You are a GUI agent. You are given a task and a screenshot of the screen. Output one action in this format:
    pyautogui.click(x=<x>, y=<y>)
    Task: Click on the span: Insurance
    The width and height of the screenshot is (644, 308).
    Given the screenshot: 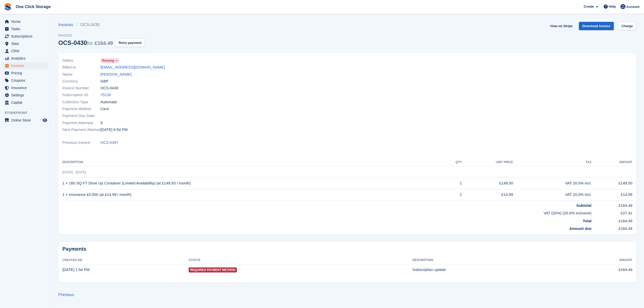 What is the action you would take?
    pyautogui.click(x=26, y=88)
    